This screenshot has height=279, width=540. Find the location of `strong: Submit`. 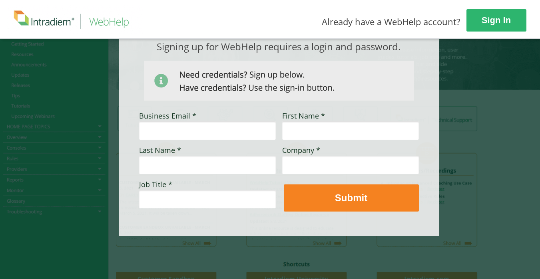

strong: Submit is located at coordinates (351, 198).